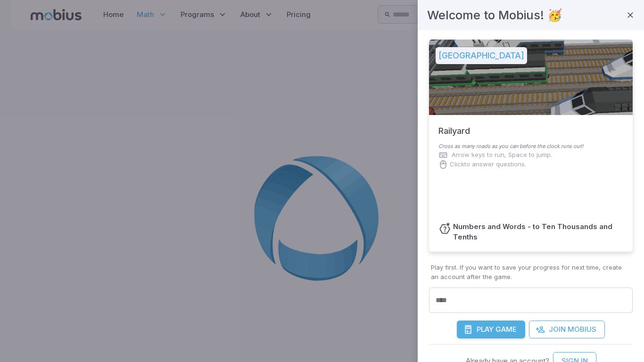  What do you see at coordinates (531, 273) in the screenshot?
I see `p: Play first. If you want to save your progress for next time, create an account after the game.` at bounding box center [531, 273].